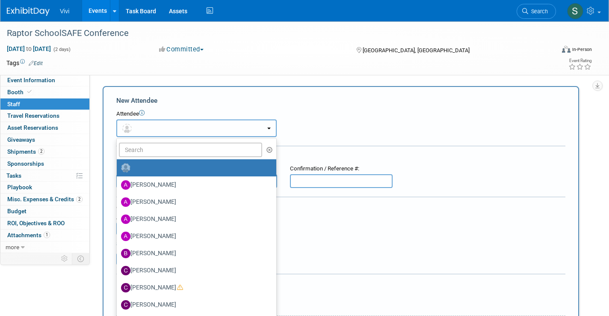  I want to click on span: Staff, so click(14, 104).